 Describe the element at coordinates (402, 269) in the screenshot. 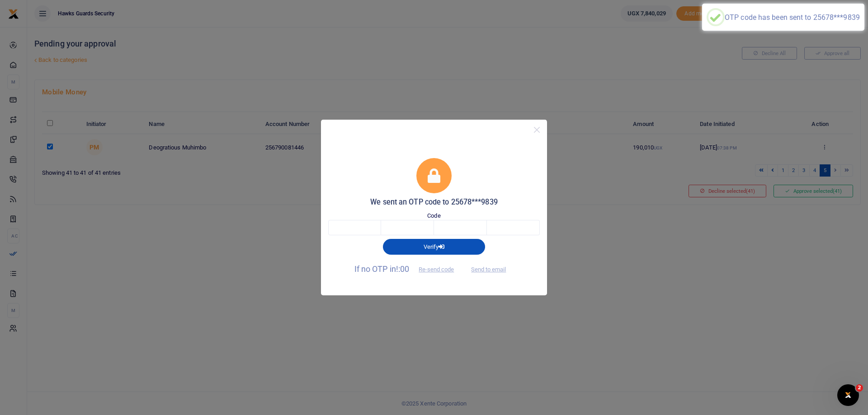

I see `span: !:00` at that location.